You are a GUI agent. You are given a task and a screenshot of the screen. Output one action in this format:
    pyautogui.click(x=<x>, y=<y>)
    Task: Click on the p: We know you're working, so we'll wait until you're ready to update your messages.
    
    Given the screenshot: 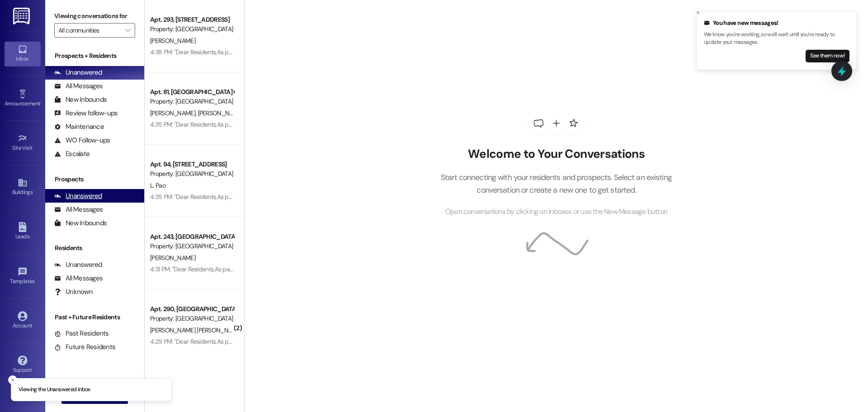 What is the action you would take?
    pyautogui.click(x=777, y=39)
    